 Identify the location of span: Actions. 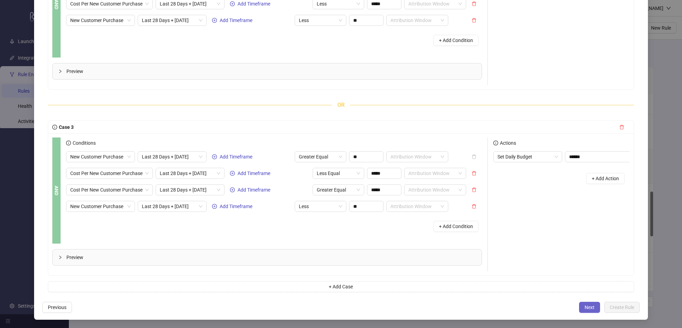
(507, 143).